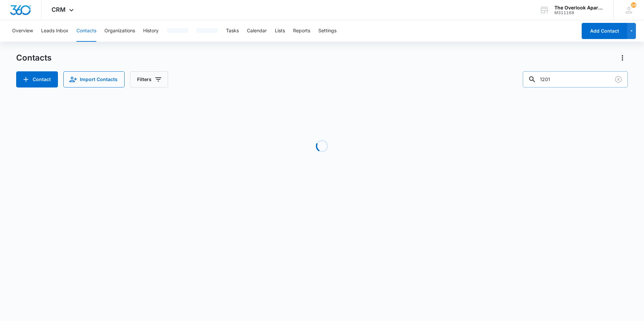  Describe the element at coordinates (55, 31) in the screenshot. I see `button: Leads Inbox` at that location.